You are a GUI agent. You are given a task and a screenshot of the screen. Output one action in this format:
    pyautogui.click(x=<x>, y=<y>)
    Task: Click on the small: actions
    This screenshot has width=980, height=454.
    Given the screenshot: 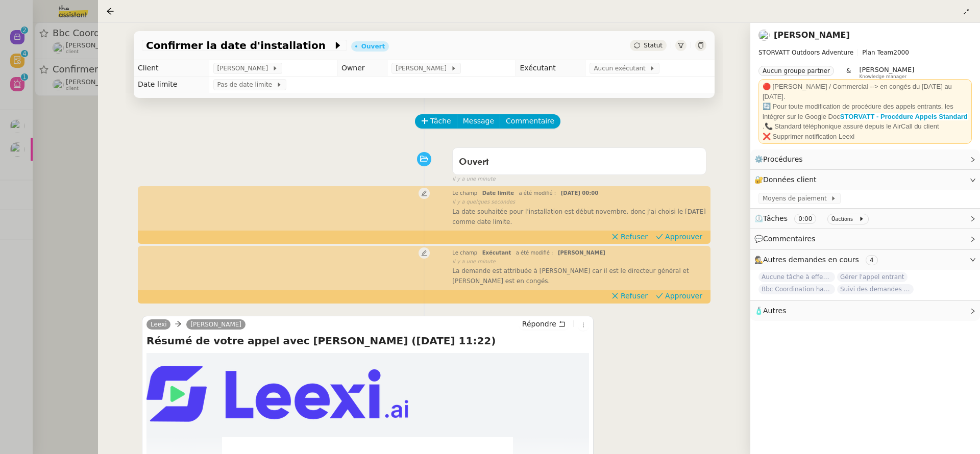 What is the action you would take?
    pyautogui.click(x=843, y=219)
    